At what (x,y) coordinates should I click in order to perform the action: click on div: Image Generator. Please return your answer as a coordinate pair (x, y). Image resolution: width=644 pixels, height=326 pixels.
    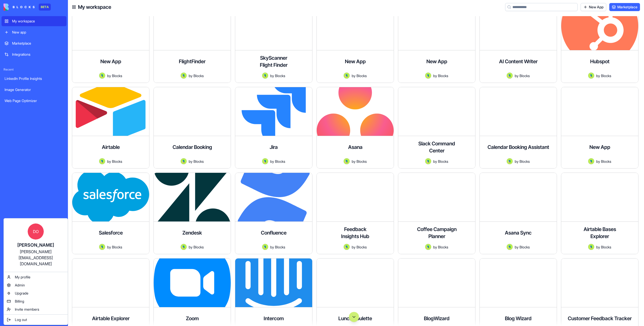
    Looking at the image, I should click on (34, 90).